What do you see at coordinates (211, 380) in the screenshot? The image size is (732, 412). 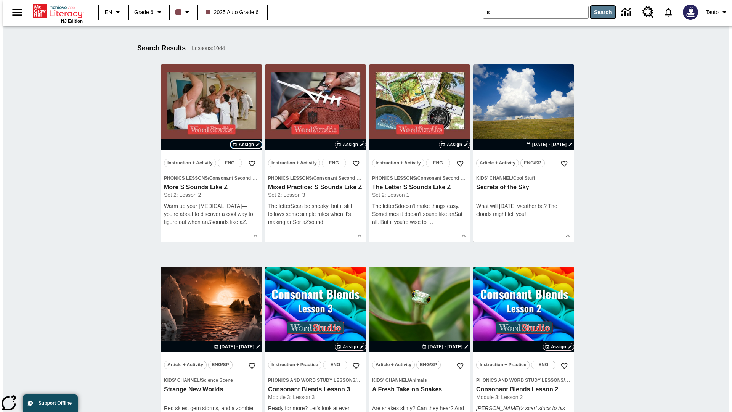 I see `span: Topic: Kids' Channel/Science Scene` at bounding box center [211, 380].